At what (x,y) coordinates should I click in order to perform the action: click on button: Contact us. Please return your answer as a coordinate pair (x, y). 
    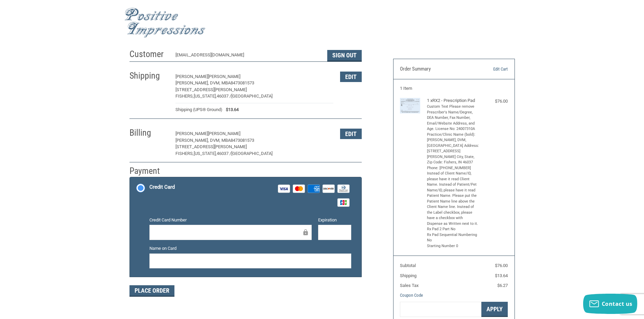
    Looking at the image, I should click on (610, 304).